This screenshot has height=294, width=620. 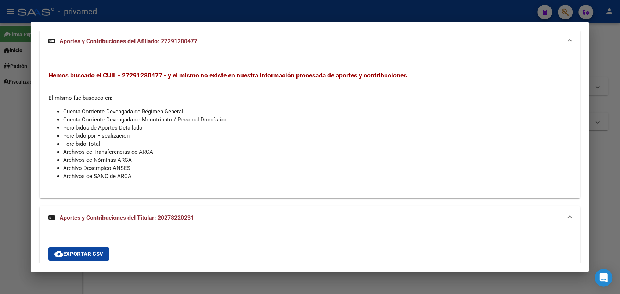 I want to click on span: Aportes y Contribuciones del Afiliado: 27291280477, so click(x=128, y=41).